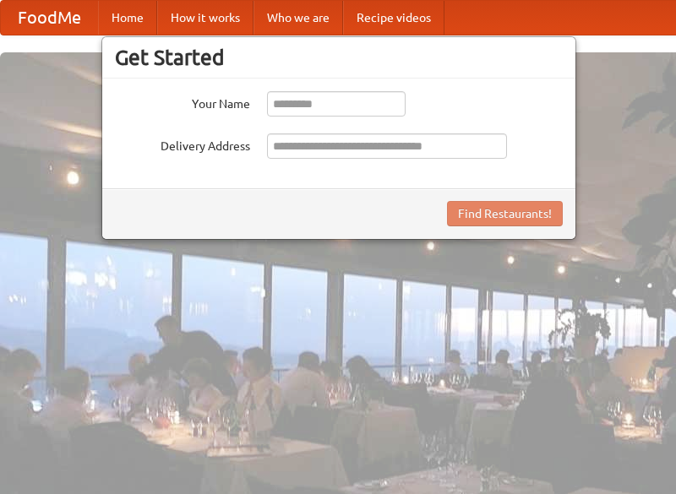 This screenshot has height=494, width=676. Describe the element at coordinates (183, 144) in the screenshot. I see `label: Delivery Address` at that location.